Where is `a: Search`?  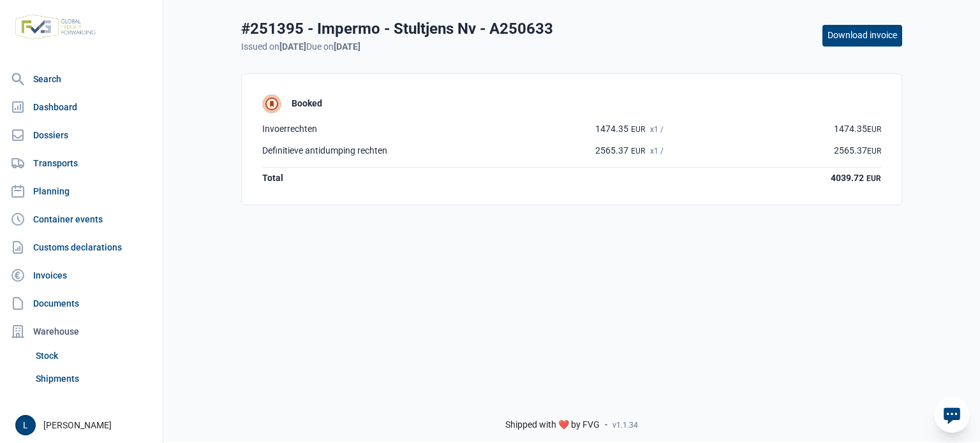
a: Search is located at coordinates (81, 79).